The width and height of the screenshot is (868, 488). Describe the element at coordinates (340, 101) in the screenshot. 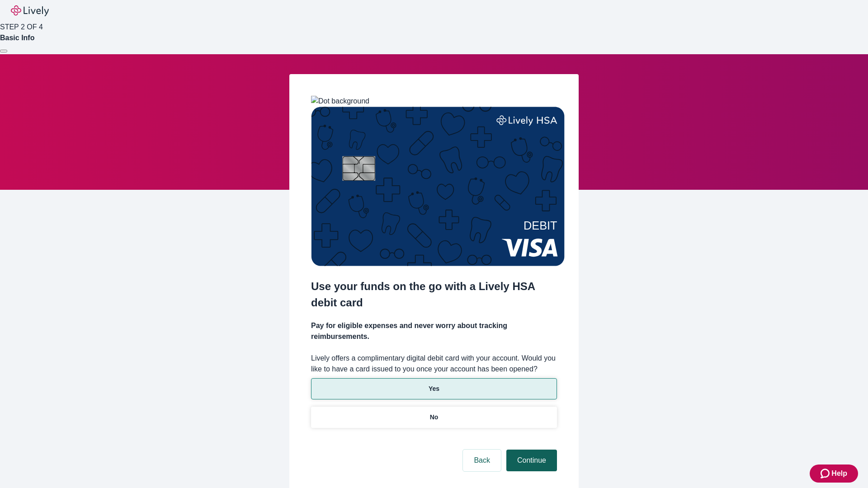

I see `img: Dot background` at that location.